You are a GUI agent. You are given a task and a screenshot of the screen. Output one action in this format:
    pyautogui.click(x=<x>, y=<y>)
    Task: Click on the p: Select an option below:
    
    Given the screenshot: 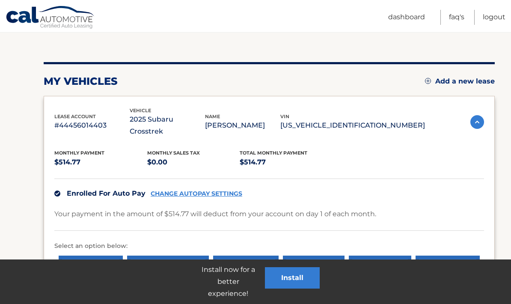 What is the action you would take?
    pyautogui.click(x=269, y=246)
    